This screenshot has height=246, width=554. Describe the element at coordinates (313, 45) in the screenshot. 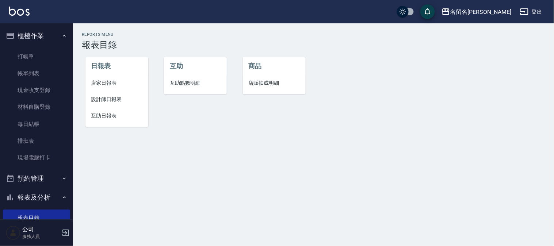

I see `h3: 報表目錄` at that location.